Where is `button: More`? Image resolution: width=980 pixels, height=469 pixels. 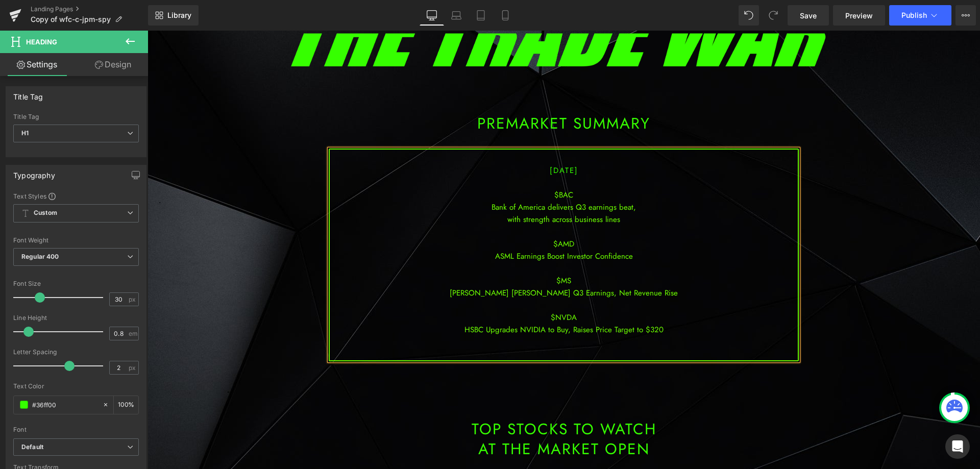 button: More is located at coordinates (966, 15).